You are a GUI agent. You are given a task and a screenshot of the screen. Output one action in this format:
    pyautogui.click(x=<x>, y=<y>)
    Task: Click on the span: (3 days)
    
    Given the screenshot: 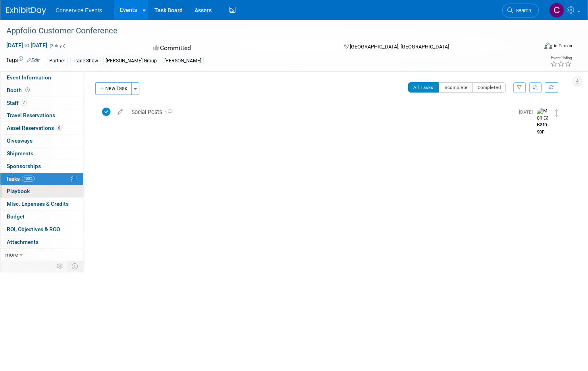 What is the action you would take?
    pyautogui.click(x=57, y=46)
    